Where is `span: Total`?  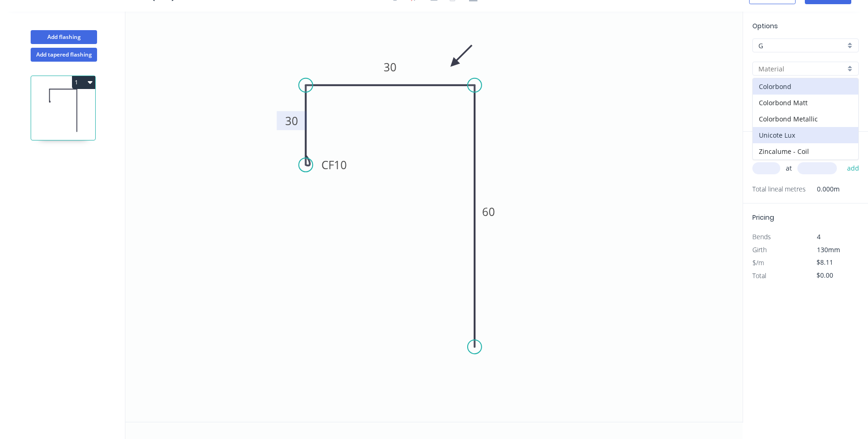 span: Total is located at coordinates (760, 276).